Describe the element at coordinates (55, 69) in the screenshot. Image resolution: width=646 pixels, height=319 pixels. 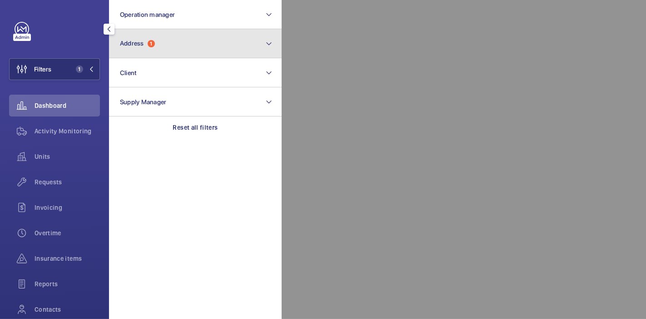
I see `button: Filters1` at that location.